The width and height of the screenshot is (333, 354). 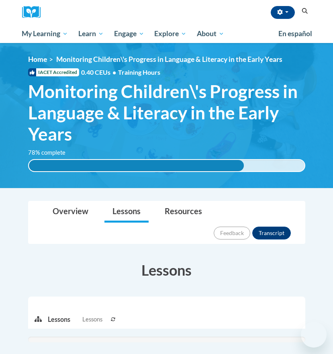 What do you see at coordinates (170, 34) in the screenshot?
I see `span: Explore` at bounding box center [170, 34].